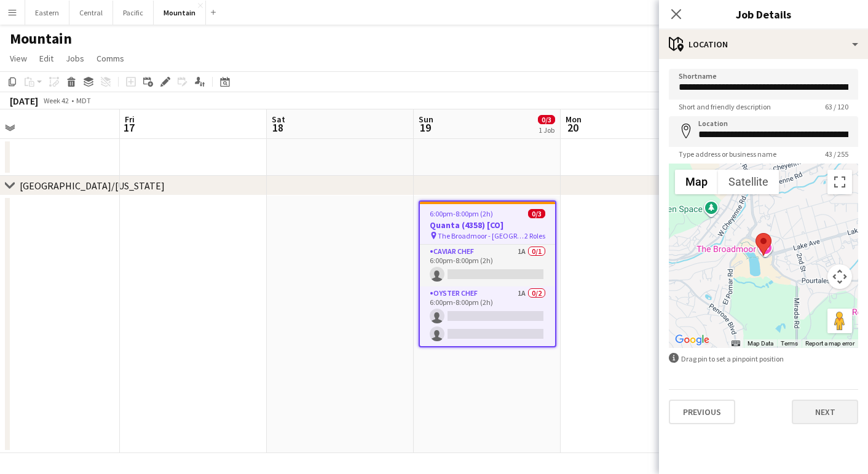 This screenshot has height=474, width=868. I want to click on div: 1 Job, so click(546, 130).